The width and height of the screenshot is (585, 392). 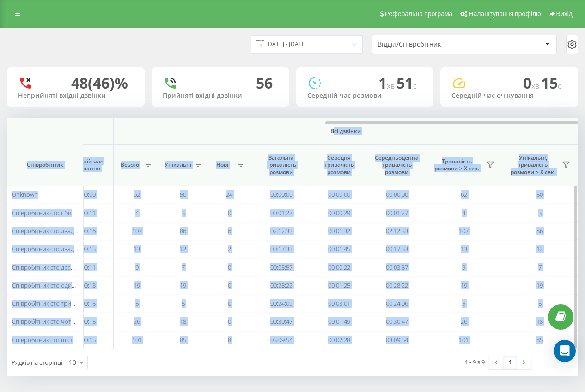 I want to click on span: 3, so click(x=540, y=213).